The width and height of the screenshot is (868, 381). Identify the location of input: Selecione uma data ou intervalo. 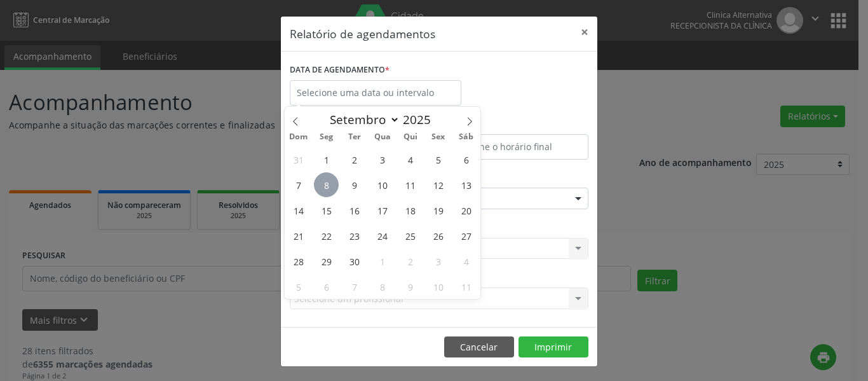
(375, 93).